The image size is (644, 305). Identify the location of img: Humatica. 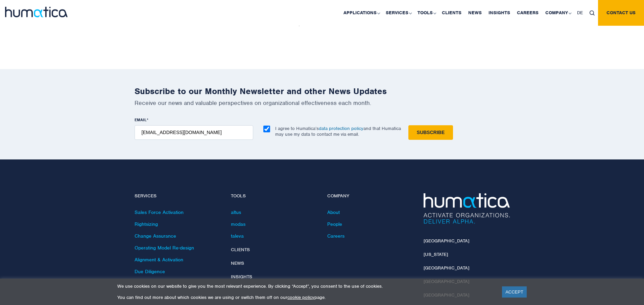
(467, 209).